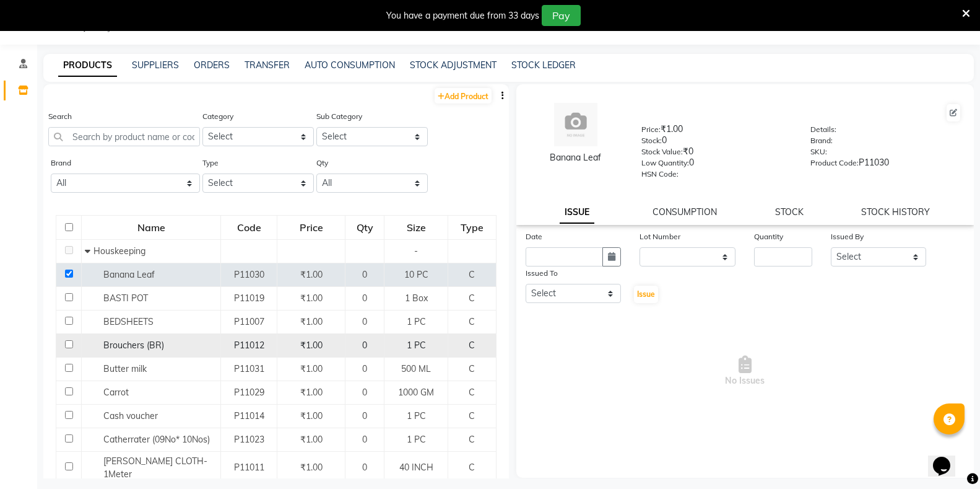 Image resolution: width=980 pixels, height=489 pixels. Describe the element at coordinates (716, 154) in the screenshot. I see `div: ₹0` at that location.